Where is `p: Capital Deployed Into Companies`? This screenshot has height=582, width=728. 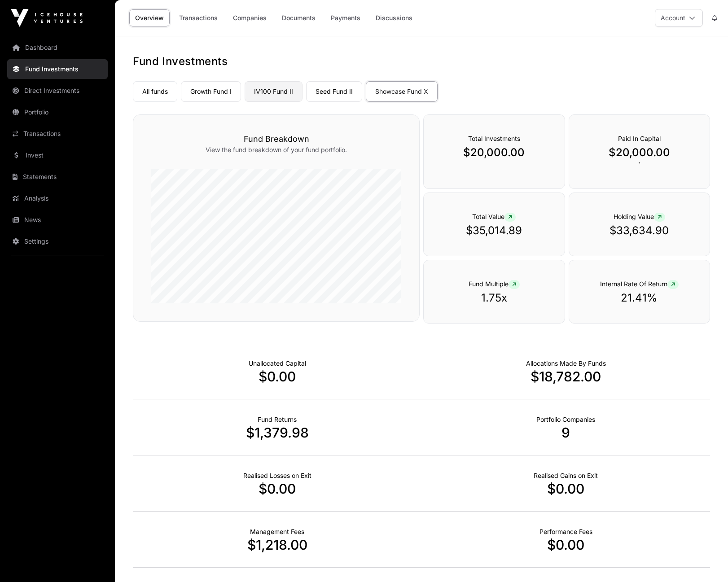
p: Capital Deployed Into Companies is located at coordinates (566, 363).